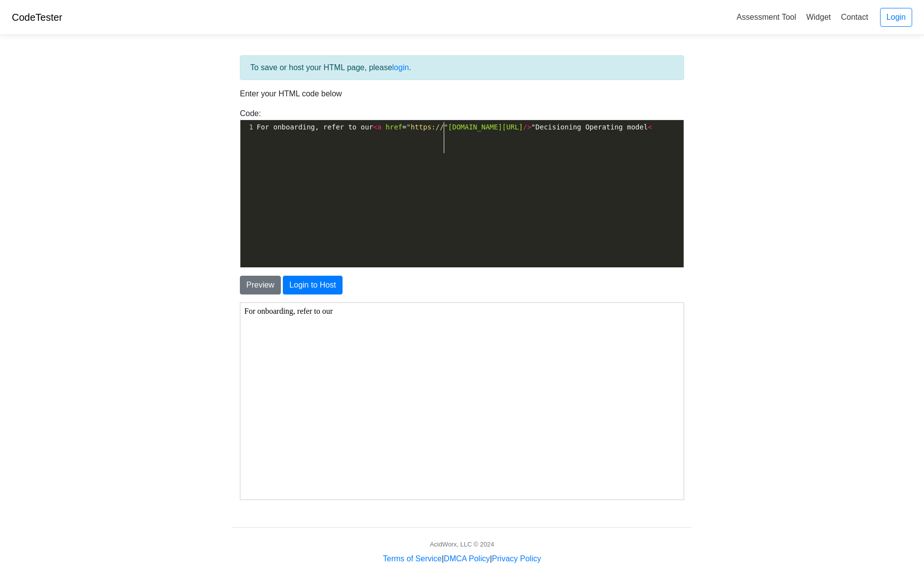  What do you see at coordinates (379, 127) in the screenshot?
I see `span: a` at bounding box center [379, 127].